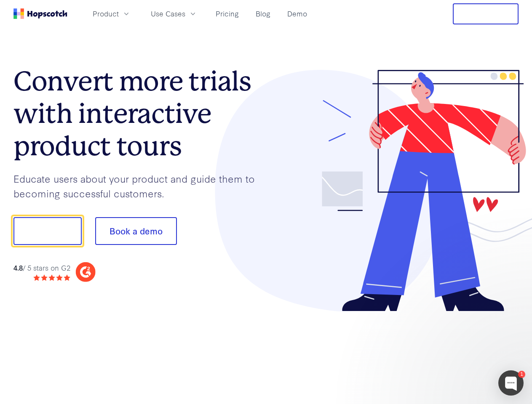 The image size is (532, 404). I want to click on button: Book a demo, so click(136, 231).